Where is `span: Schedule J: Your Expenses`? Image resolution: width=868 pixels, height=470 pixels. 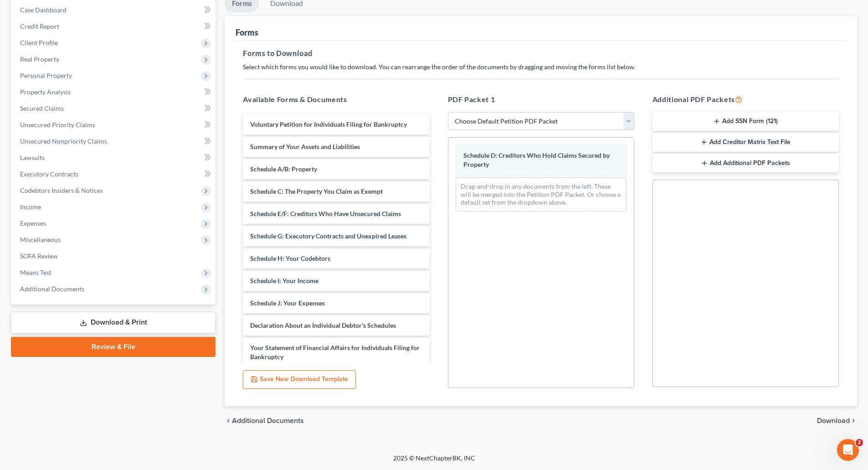 span: Schedule J: Your Expenses is located at coordinates (287, 303).